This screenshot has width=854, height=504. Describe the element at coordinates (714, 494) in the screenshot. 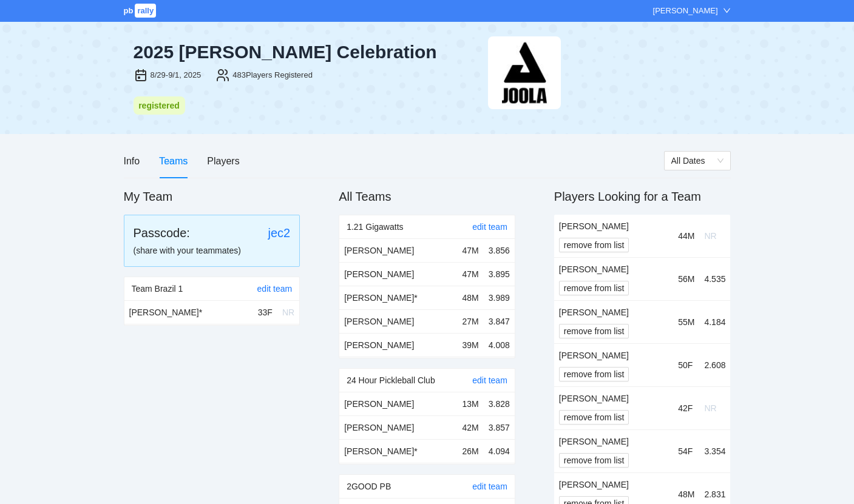

I see `span: 2.831` at that location.